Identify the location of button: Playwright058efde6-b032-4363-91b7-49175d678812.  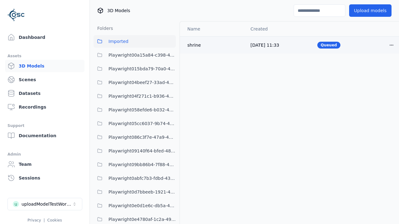
(135, 110).